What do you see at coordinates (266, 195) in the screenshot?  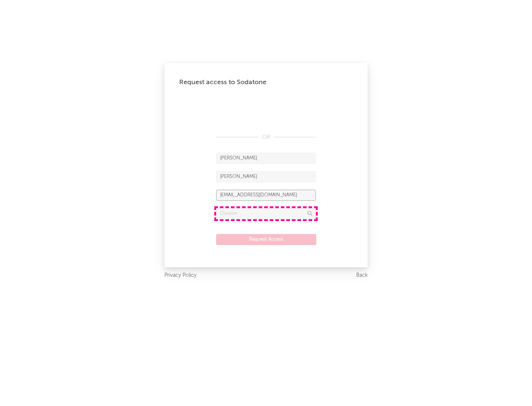 I see `input: Email` at bounding box center [266, 195].